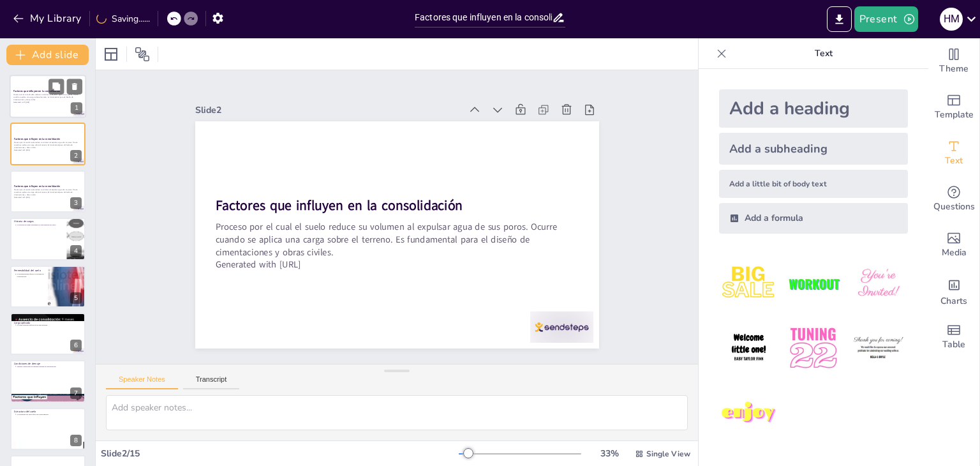 This screenshot has height=466, width=980. I want to click on span: Single View, so click(668, 454).